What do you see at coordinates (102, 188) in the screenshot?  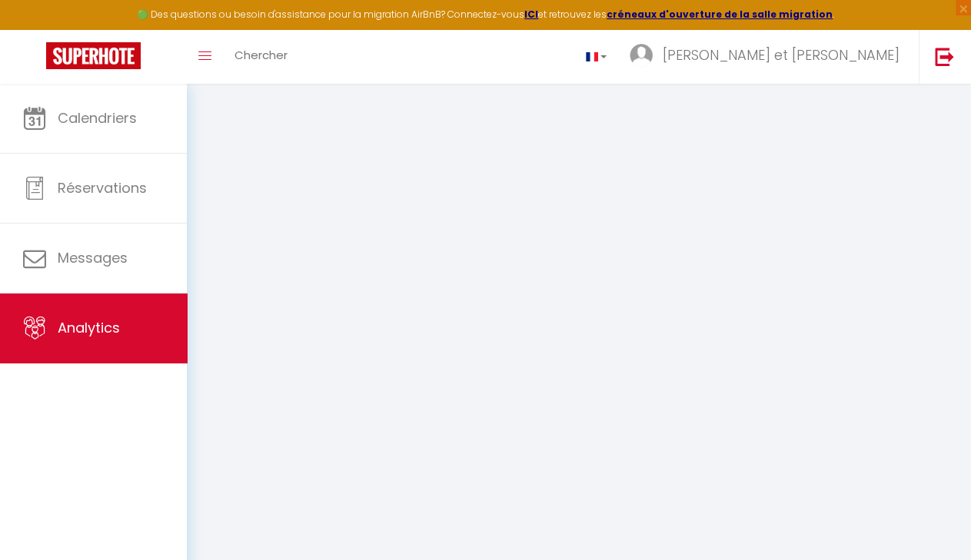 I see `span: Réservations` at bounding box center [102, 188].